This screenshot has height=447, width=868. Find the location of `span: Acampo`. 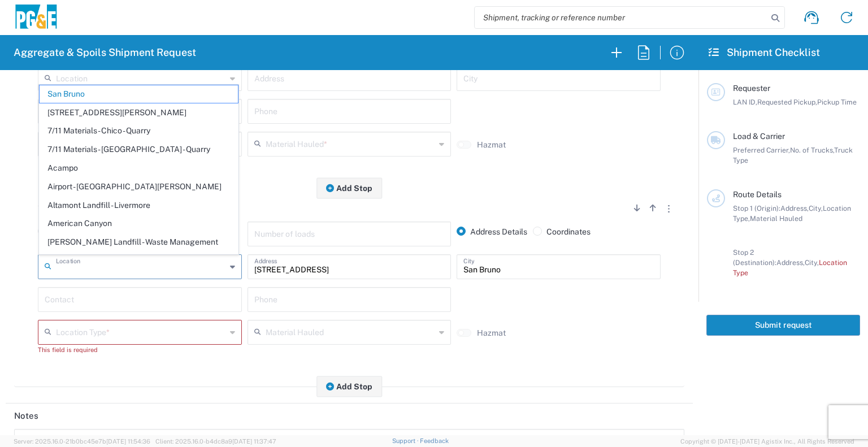

span: Acampo is located at coordinates (139, 168).